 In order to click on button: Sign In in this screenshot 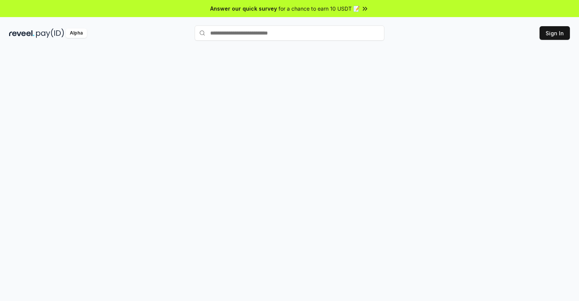, I will do `click(555, 33)`.